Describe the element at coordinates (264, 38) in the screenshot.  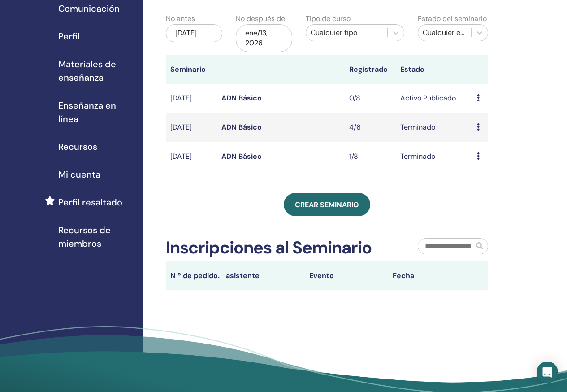
I see `div: ene/13, 2026` at that location.